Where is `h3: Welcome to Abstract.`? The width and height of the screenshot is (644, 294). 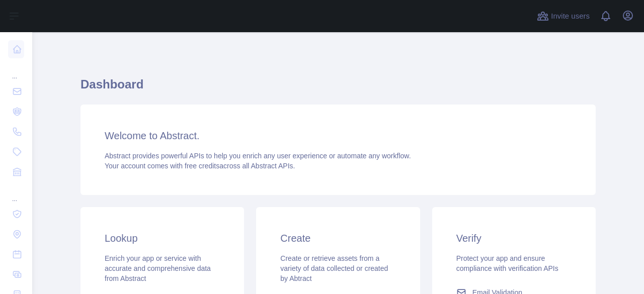
h3: Welcome to Abstract. is located at coordinates (338, 136).